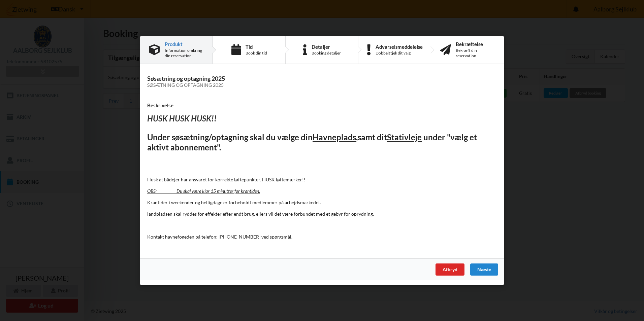 The image size is (644, 321). Describe the element at coordinates (399, 54) in the screenshot. I see `div: Dobbelttjek dit valg` at that location.